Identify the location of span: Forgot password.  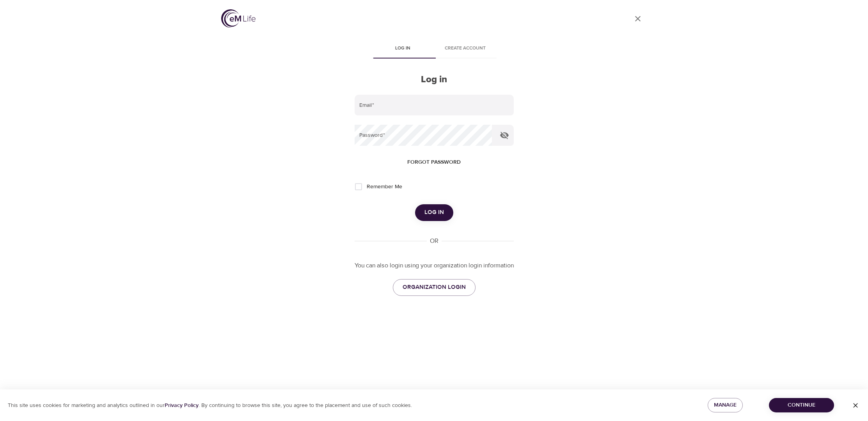
(434, 162).